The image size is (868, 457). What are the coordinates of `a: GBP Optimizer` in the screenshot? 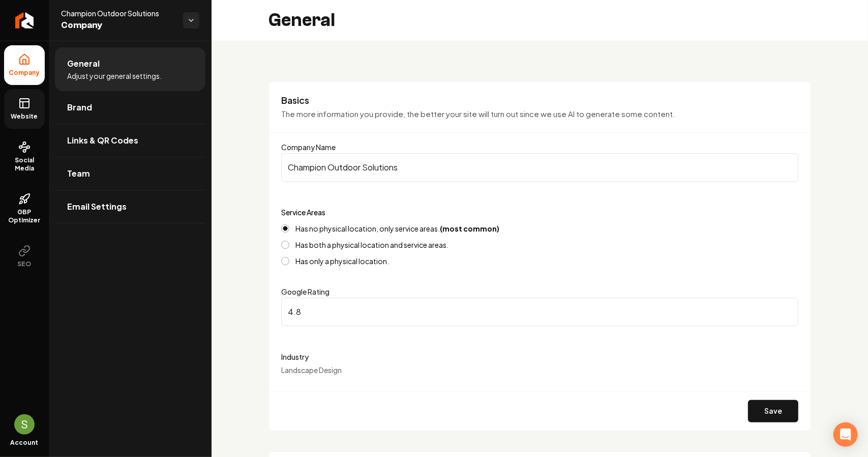 It's located at (25, 209).